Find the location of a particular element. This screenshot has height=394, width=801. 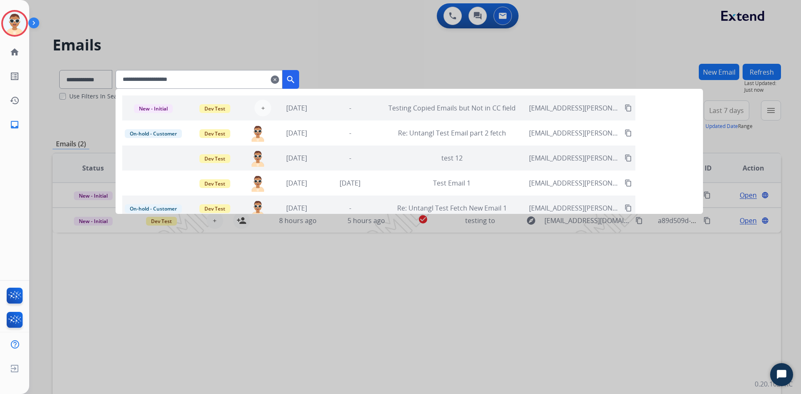

mat-icon: clear is located at coordinates (275, 80).